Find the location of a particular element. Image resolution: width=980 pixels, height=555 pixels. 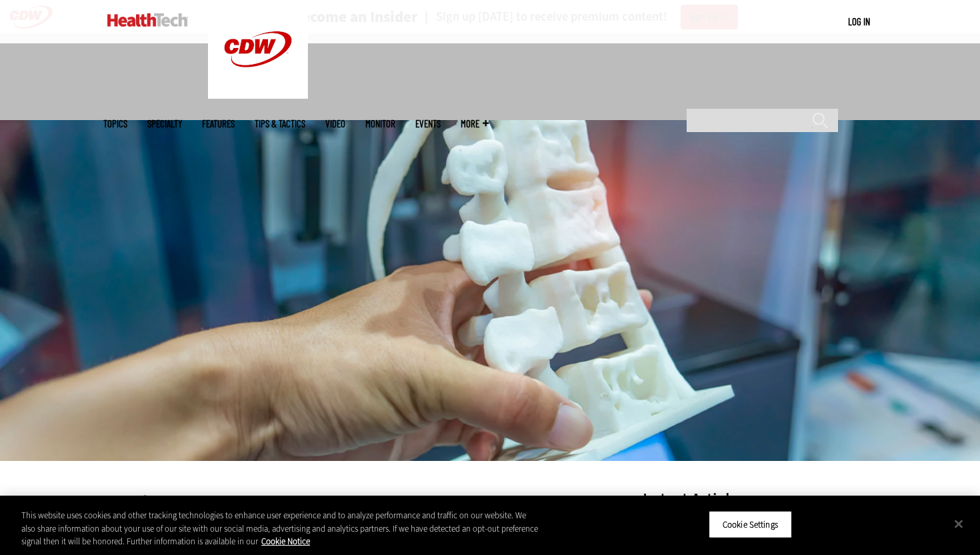

a: Features is located at coordinates (218, 124).